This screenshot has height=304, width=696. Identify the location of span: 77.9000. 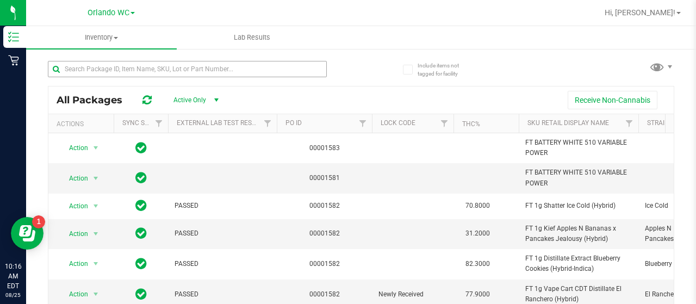
(477, 294).